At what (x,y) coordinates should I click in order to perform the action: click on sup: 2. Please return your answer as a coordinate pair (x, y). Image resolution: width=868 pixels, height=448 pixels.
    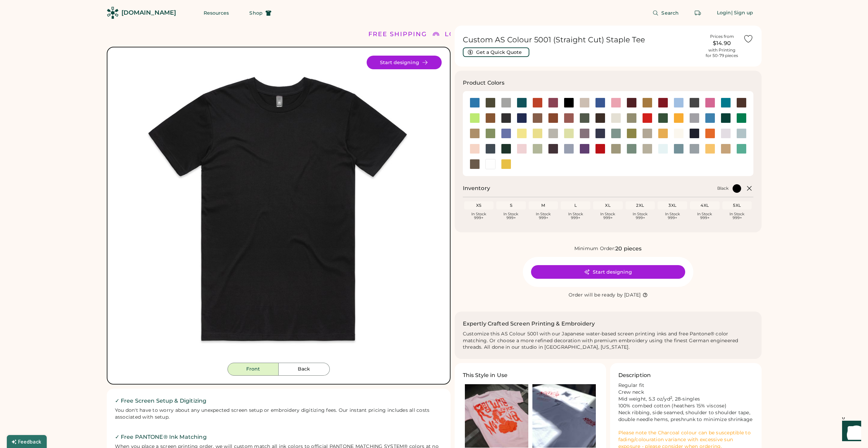
    Looking at the image, I should click on (671, 397).